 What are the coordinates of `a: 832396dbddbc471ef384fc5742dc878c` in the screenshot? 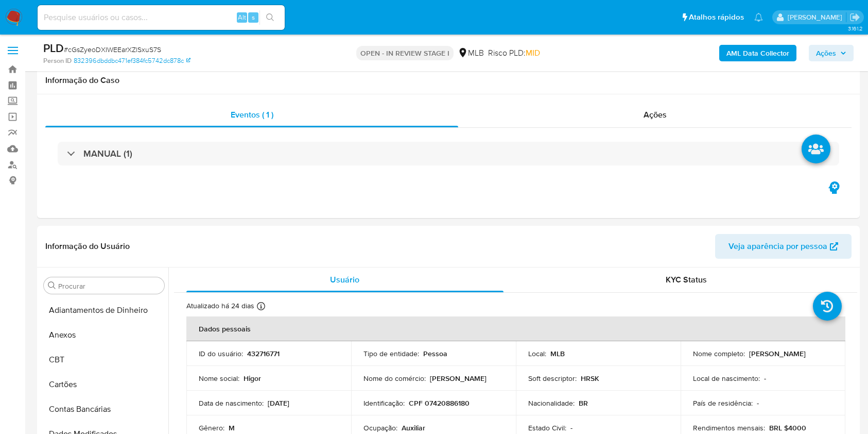 It's located at (132, 61).